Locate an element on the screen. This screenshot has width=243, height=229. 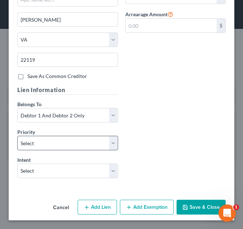
label: Intent is located at coordinates (24, 160).